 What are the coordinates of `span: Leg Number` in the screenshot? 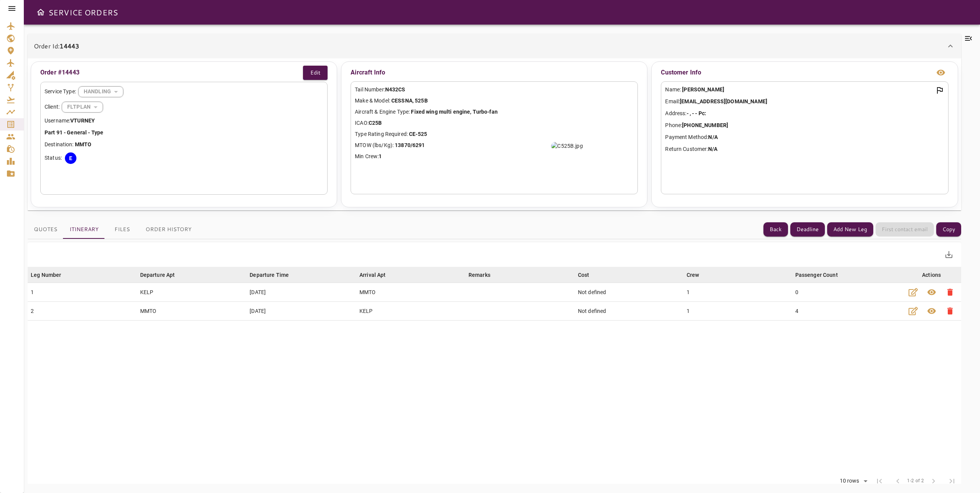 It's located at (51, 275).